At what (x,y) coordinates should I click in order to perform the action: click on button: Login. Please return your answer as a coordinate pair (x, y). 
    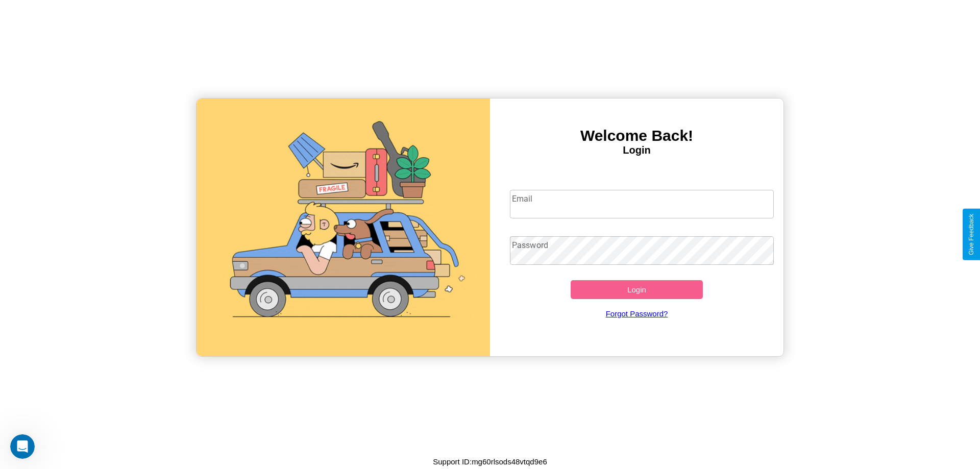
    Looking at the image, I should click on (637, 289).